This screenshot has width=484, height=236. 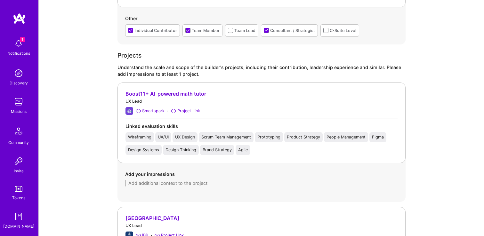 What do you see at coordinates (292, 30) in the screenshot?
I see `div: Consultant / Strategist` at bounding box center [292, 30].